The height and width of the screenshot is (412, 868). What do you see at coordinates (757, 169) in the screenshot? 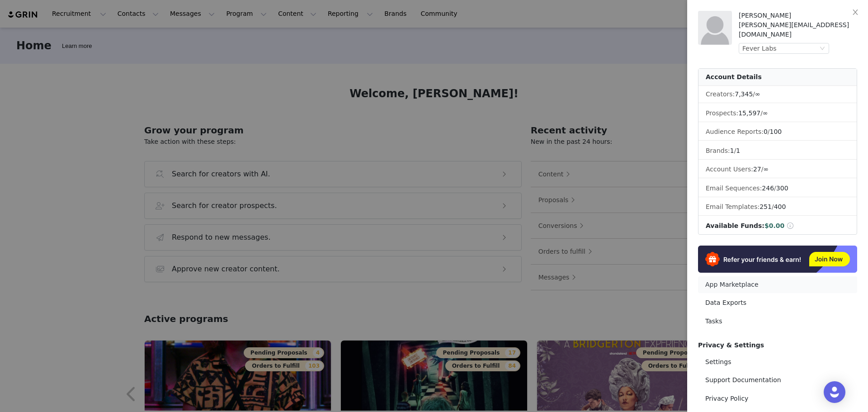
I see `span: 27` at bounding box center [757, 169].